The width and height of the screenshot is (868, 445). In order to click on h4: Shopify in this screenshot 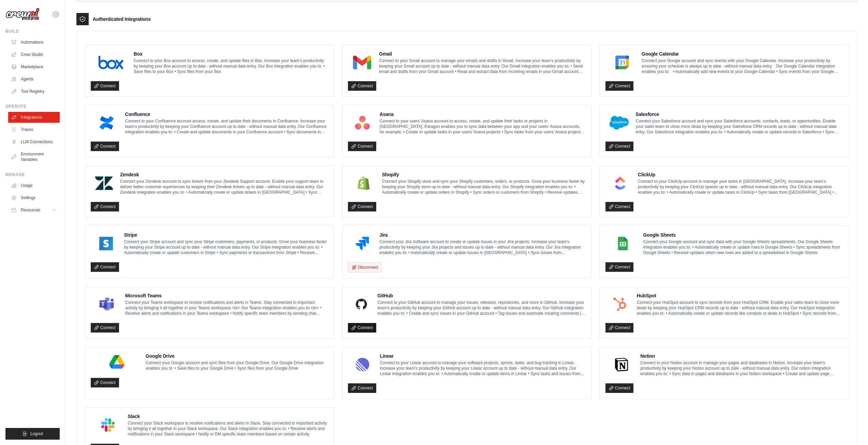, I will do `click(483, 174)`.